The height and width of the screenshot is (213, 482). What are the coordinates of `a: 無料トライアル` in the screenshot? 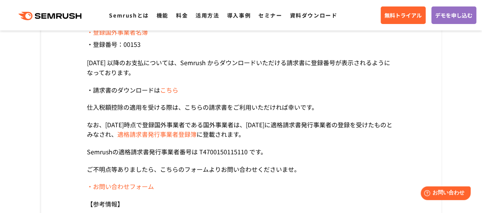 It's located at (403, 15).